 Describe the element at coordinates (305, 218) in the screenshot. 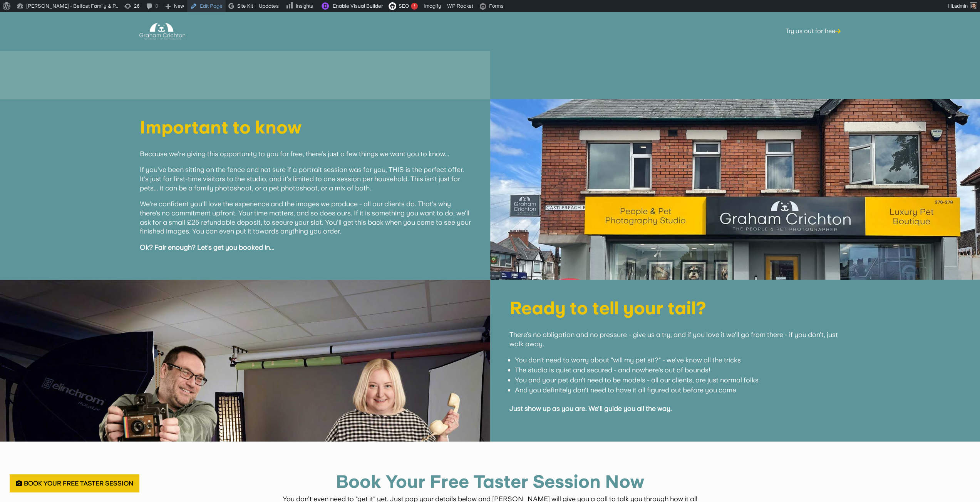

I see `span: We're confident you'll love the experience and the images we produce - all our clients do. That's...` at that location.